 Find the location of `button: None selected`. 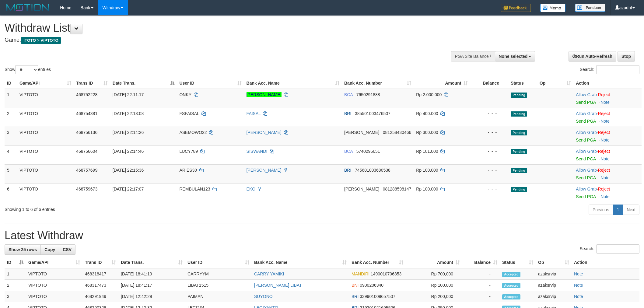

button: None selected is located at coordinates (515, 56).